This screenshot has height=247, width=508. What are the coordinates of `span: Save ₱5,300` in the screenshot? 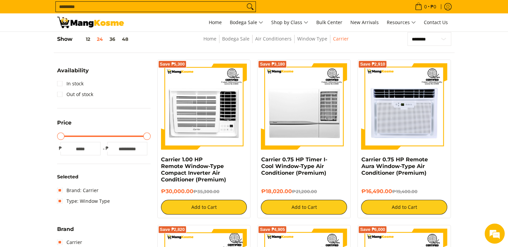 It's located at (172, 64).